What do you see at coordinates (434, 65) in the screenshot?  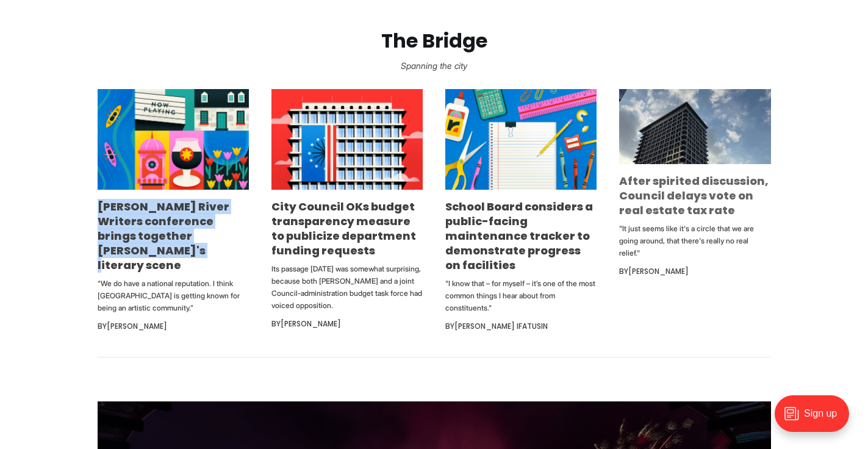 I see `p: Spanning the city` at bounding box center [434, 65].